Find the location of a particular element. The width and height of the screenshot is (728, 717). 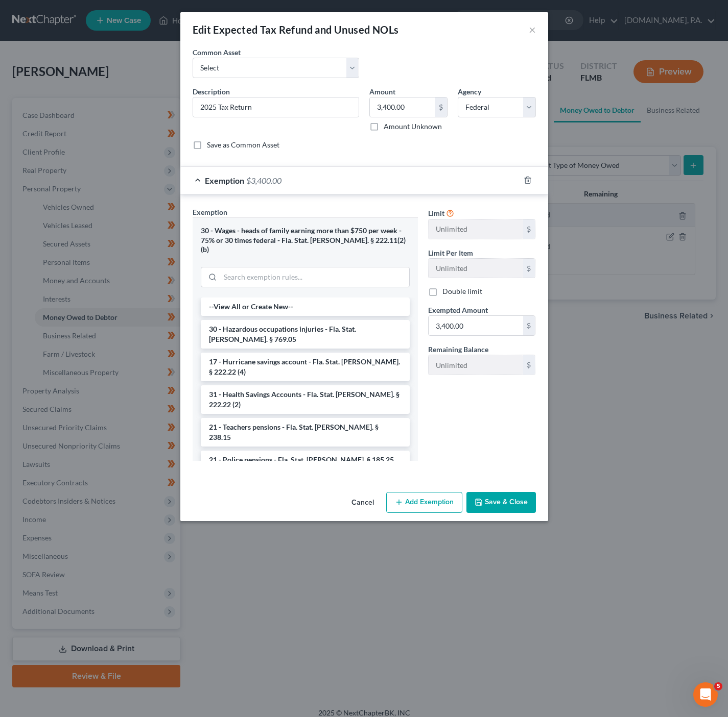

div: 30 - Wages - heads of family earning more than $750 per week - 75% or 30 times federal - Fla. Sta... is located at coordinates (305, 240).